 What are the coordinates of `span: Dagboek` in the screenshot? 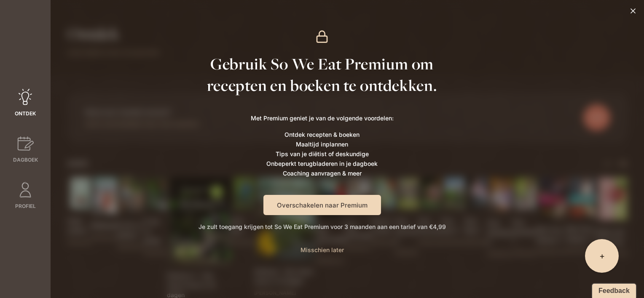 It's located at (25, 160).